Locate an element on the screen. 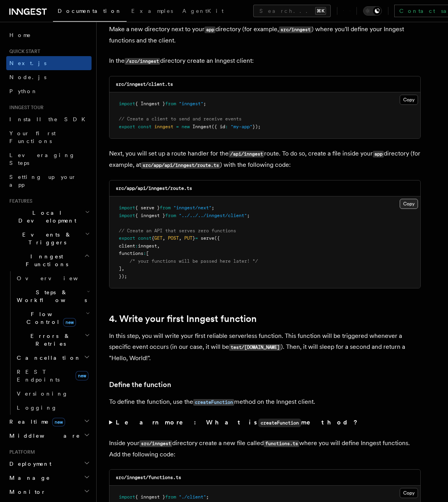 Image resolution: width=448 pixels, height=502 pixels. p: In the directory create an Inngest client: is located at coordinates (265, 61).